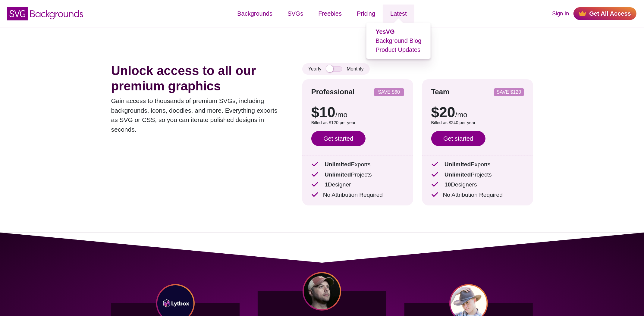 The image size is (644, 316). What do you see at coordinates (447, 185) in the screenshot?
I see `strong: 10` at bounding box center [447, 185].